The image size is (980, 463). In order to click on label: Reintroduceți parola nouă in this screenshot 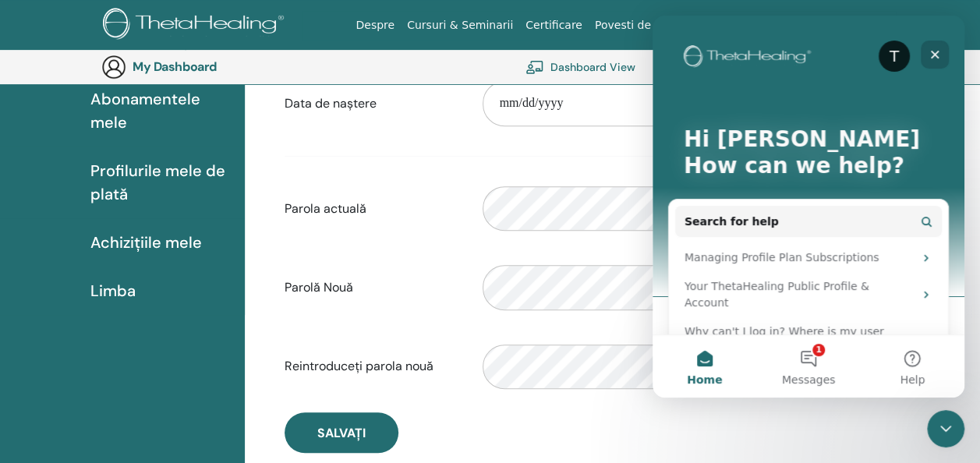, I will do `click(372, 366)`.